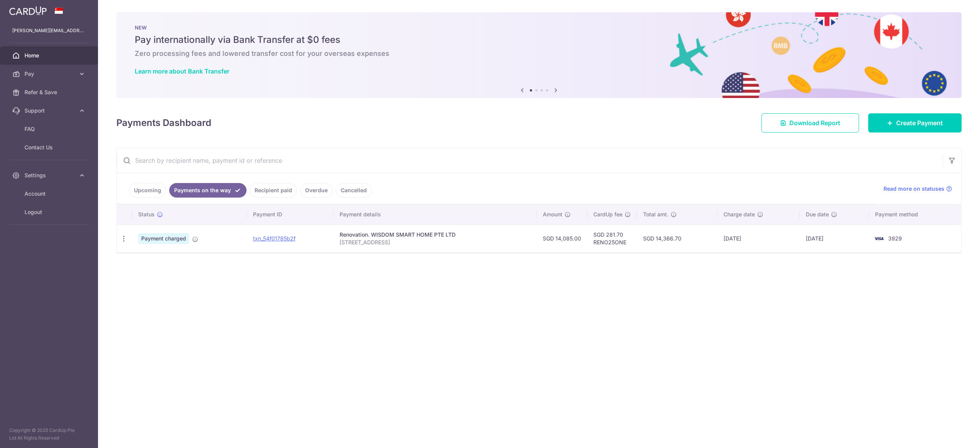 Image resolution: width=980 pixels, height=448 pixels. Describe the element at coordinates (739, 214) in the screenshot. I see `span: Charge date` at that location.